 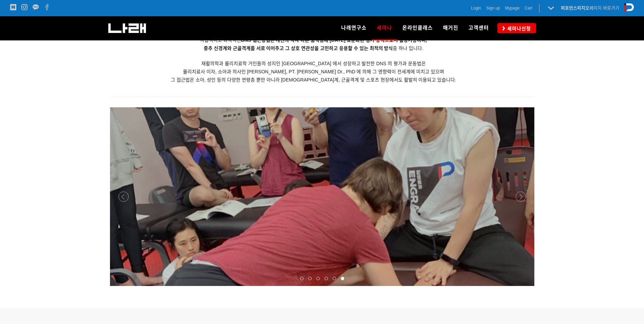 What do you see at coordinates (299, 48) in the screenshot?
I see `strong: 중추 신경계와 근골격계를 서로 이어주고 그 상호 연관성을 고민하고 응용할 수 있는 최적의 방식` at bounding box center [299, 48].